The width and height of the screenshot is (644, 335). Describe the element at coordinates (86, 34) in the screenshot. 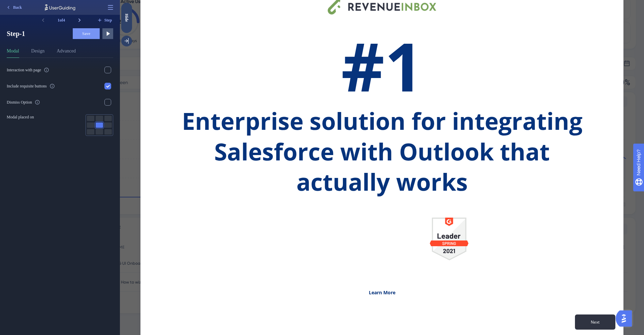

I see `span: Save` at that location.